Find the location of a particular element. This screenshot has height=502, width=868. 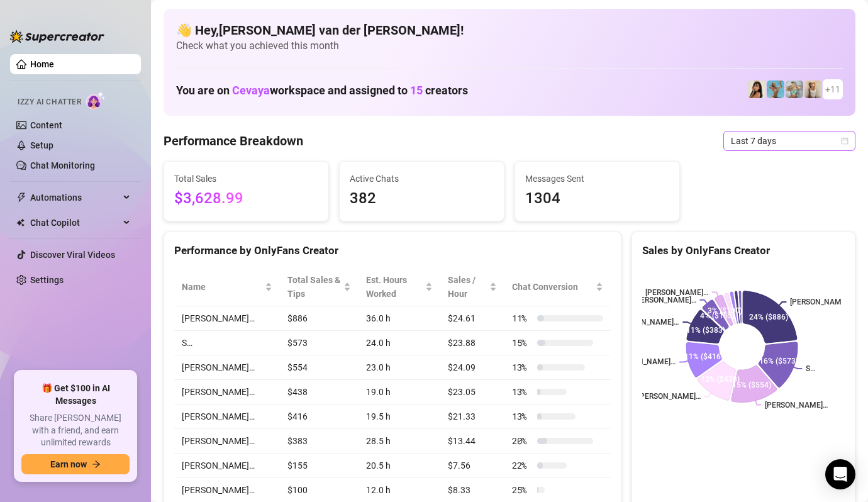

span: $3,628.99 is located at coordinates (246, 198).